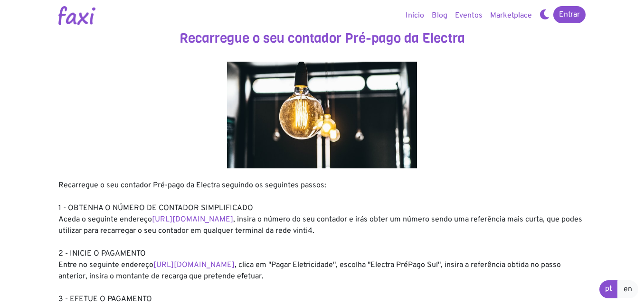 This screenshot has width=644, height=304. Describe the element at coordinates (569, 15) in the screenshot. I see `a: Entrar` at that location.